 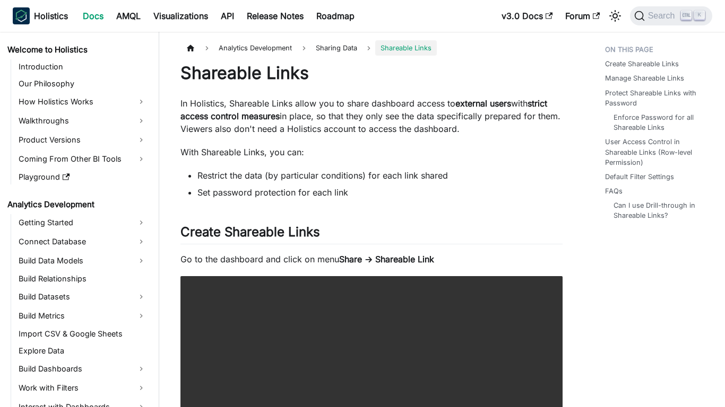 What do you see at coordinates (406, 48) in the screenshot?
I see `span: Shareable Links` at bounding box center [406, 48].